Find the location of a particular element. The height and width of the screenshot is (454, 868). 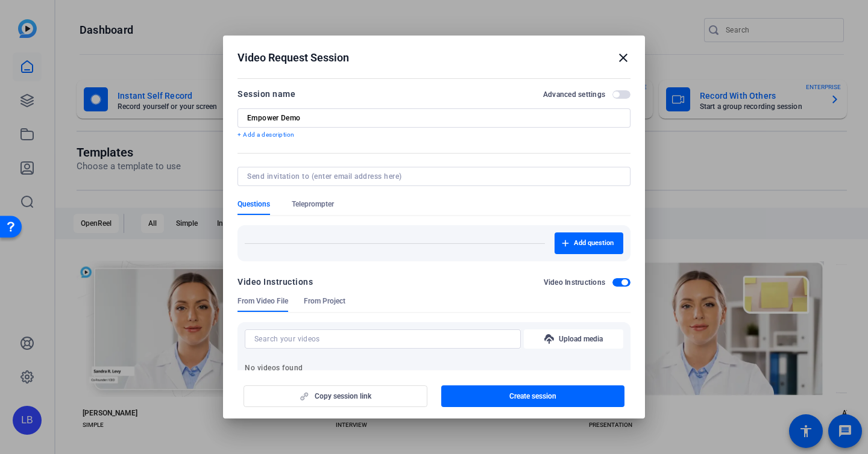

div: Video Instructions is located at coordinates (274, 282).